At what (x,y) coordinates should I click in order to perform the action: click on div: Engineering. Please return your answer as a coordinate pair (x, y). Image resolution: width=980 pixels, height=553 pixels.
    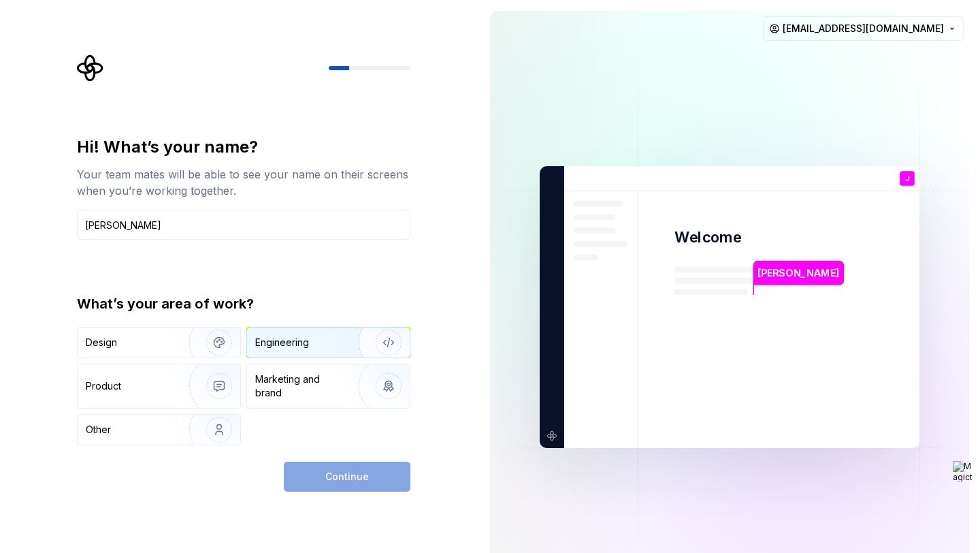
    Looking at the image, I should click on (282, 342).